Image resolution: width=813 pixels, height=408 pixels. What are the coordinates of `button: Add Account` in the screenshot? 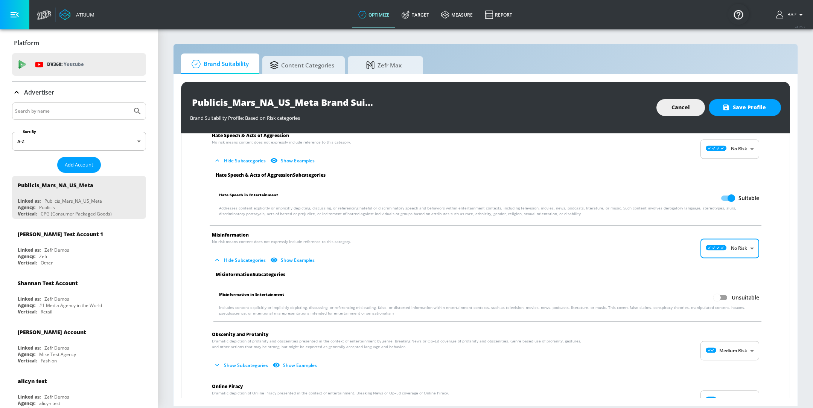 It's located at (79, 165).